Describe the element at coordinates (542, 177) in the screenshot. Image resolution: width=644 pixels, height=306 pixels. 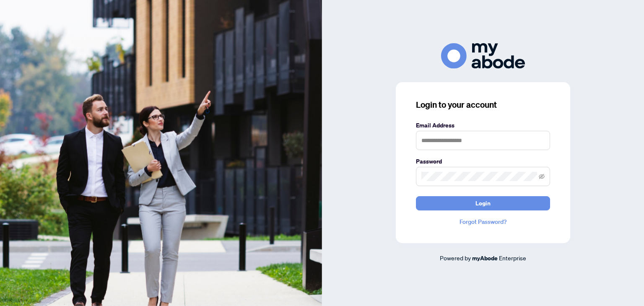
I see `span: eye-invisible` at that location.